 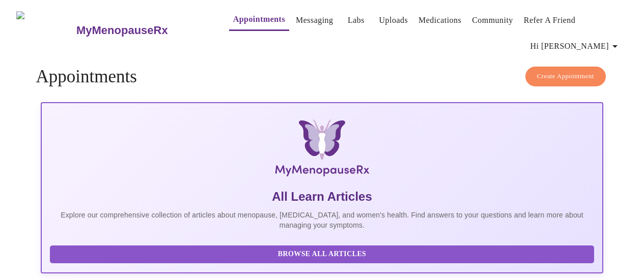 What do you see at coordinates (566, 76) in the screenshot?
I see `span: Create Appointment` at bounding box center [566, 76].